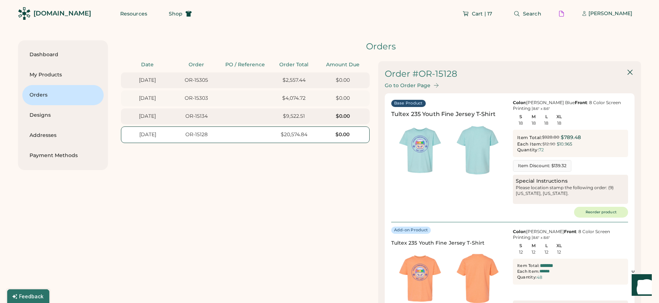 The width and height of the screenshot is (659, 303). Describe the element at coordinates (245, 65) in the screenshot. I see `div: PO / Reference` at that location.